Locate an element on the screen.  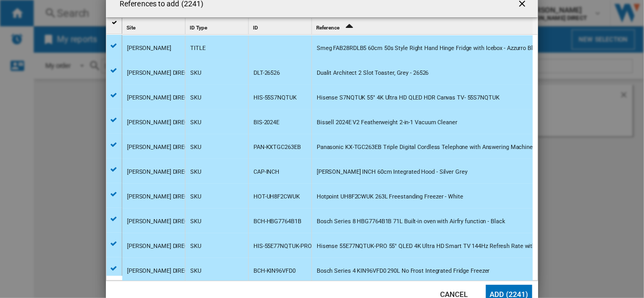
div: HIS-55E77NQTUK-PRO is located at coordinates (282, 247).